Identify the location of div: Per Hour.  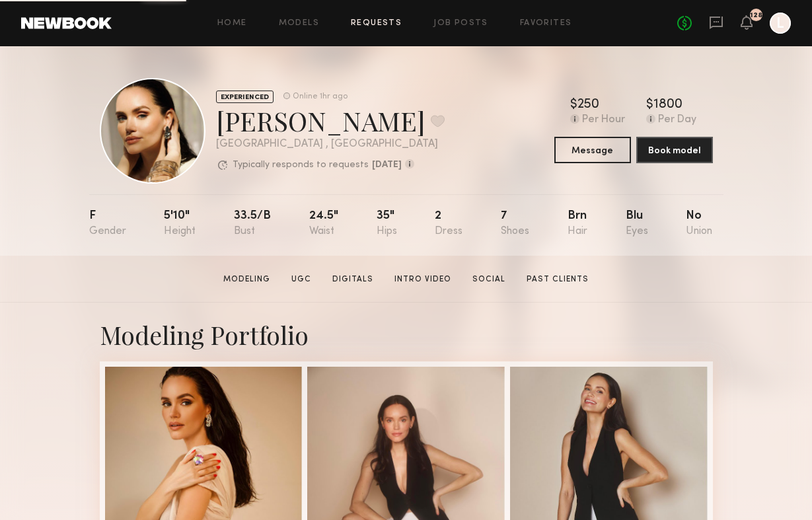
(603, 121).